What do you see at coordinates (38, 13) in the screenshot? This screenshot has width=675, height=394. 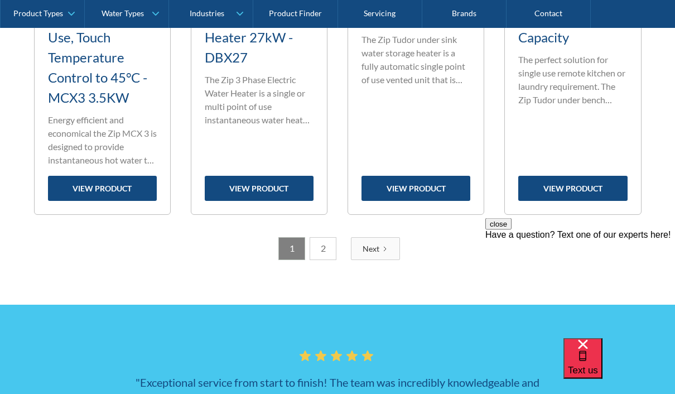 I see `div: Product Types` at bounding box center [38, 13].